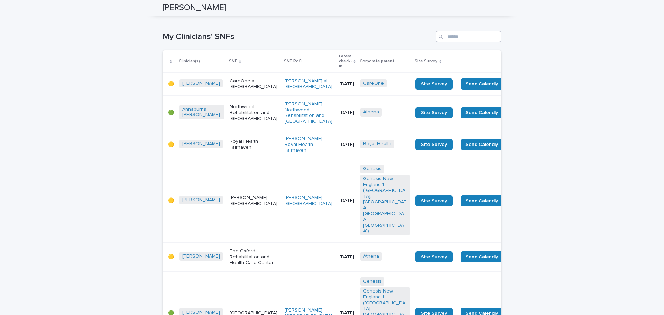  What do you see at coordinates (233, 61) in the screenshot?
I see `p: SNF` at bounding box center [233, 61].